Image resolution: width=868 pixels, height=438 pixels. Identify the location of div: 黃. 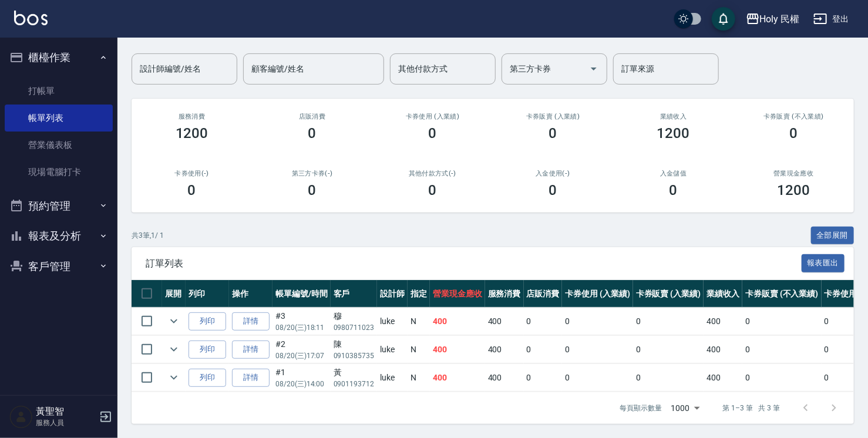
(354, 372).